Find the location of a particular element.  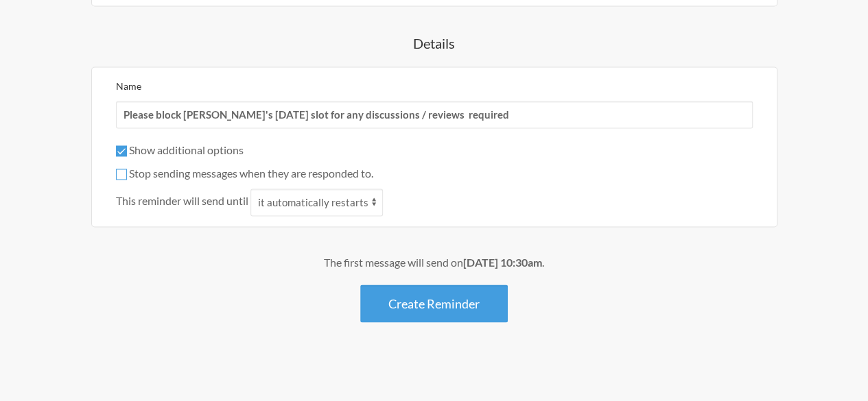

input: Stop sending messages when they are responded to. is located at coordinates (121, 174).